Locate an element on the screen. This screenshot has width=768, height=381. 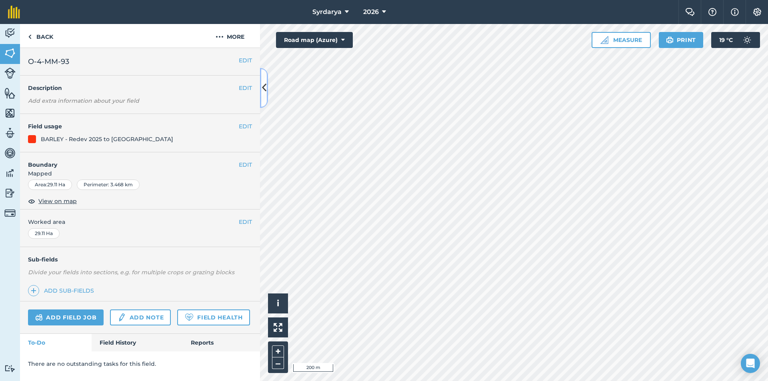
h4: Description is located at coordinates (140, 88).